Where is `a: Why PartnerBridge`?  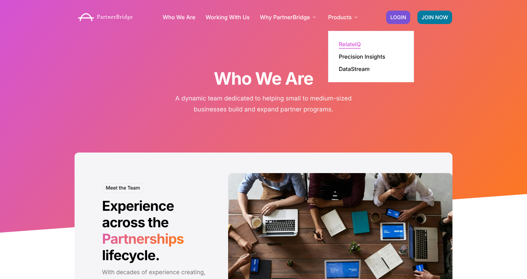
a: Why PartnerBridge is located at coordinates (289, 17).